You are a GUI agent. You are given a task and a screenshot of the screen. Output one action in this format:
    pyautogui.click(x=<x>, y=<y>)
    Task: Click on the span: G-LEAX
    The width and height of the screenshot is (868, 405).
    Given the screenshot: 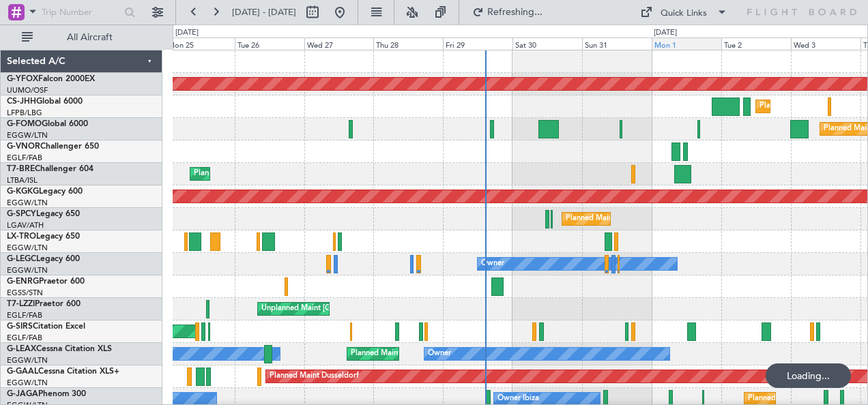 What is the action you would take?
    pyautogui.click(x=21, y=349)
    